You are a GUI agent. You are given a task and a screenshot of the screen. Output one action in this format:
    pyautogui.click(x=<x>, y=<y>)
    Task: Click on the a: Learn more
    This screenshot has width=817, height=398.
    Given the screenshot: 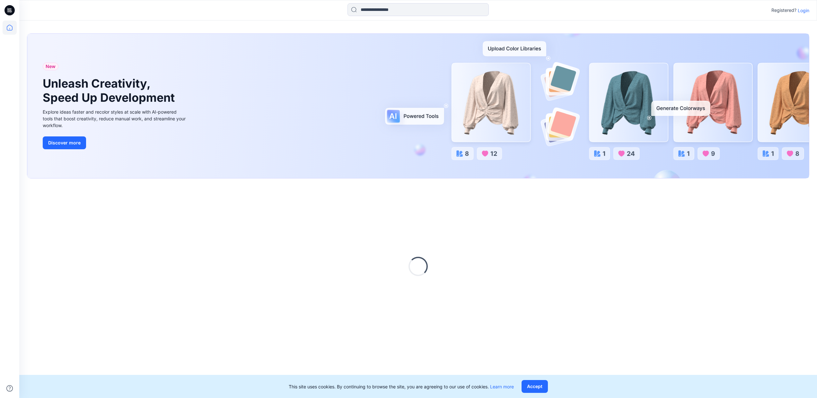 What is the action you would take?
    pyautogui.click(x=502, y=387)
    